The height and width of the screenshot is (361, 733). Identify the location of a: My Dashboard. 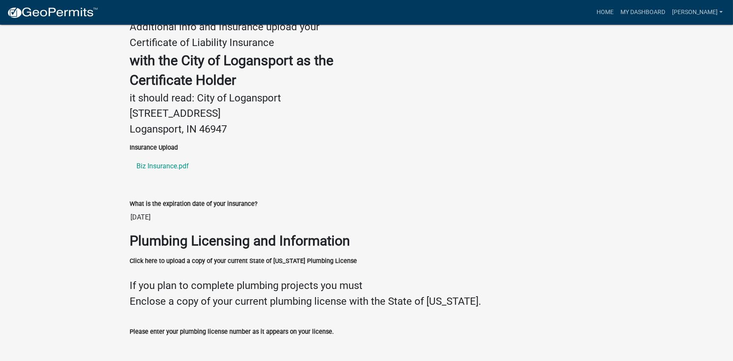
(643, 12).